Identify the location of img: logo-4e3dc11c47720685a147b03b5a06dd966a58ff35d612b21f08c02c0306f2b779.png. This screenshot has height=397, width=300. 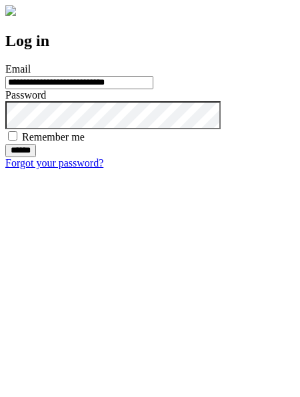
(11, 11).